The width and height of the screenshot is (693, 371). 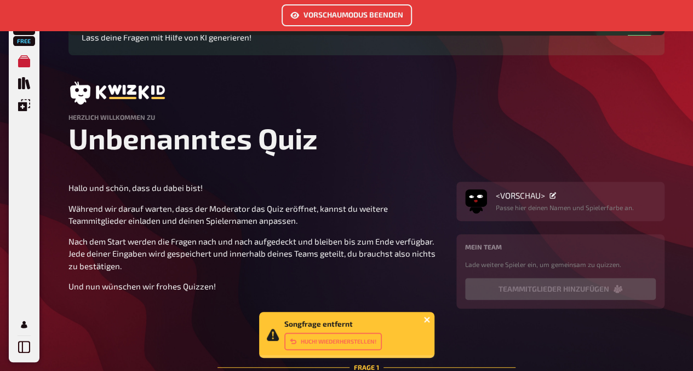 I want to click on a: Profil, so click(x=24, y=325).